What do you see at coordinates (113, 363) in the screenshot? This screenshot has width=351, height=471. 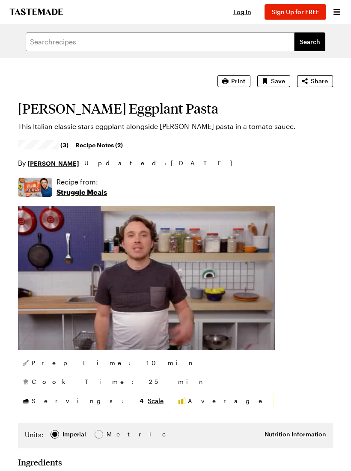 I see `span: Prep Time: 10 min` at bounding box center [113, 363].